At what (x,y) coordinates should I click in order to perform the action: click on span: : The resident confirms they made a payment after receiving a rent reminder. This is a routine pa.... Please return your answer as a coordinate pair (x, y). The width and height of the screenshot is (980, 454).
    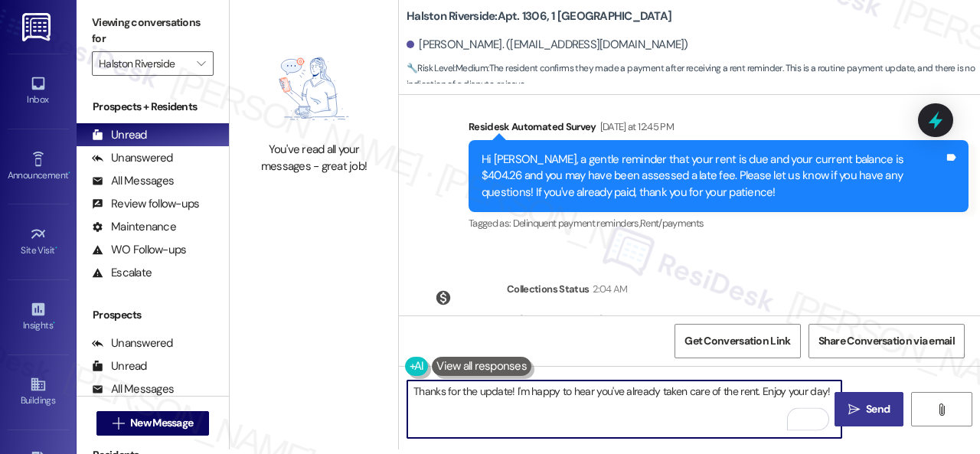
    Looking at the image, I should click on (693, 77).